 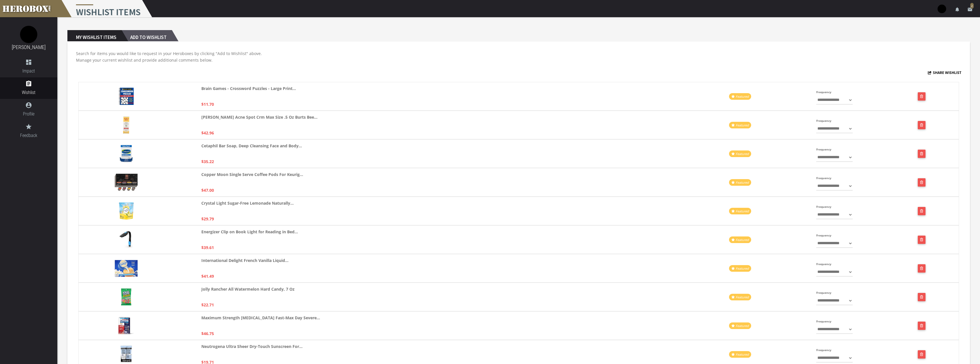 What do you see at coordinates (957, 10) in the screenshot?
I see `i: notifications` at bounding box center [957, 10].